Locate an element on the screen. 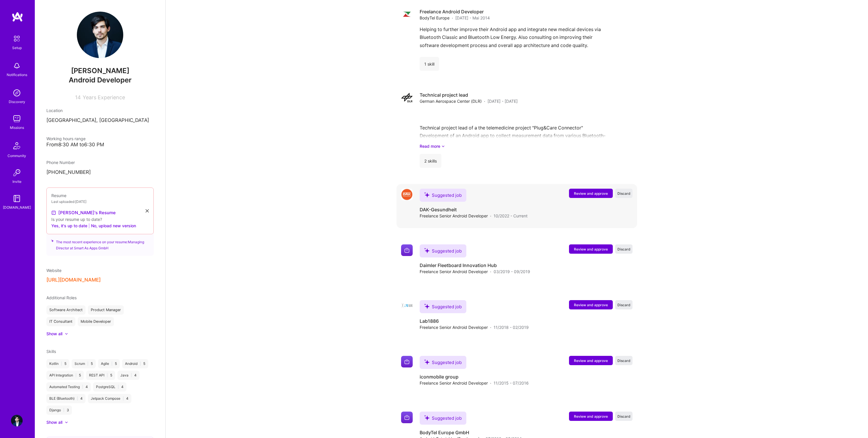 The height and width of the screenshot is (438, 868). div: Django 3 is located at coordinates (60, 410).